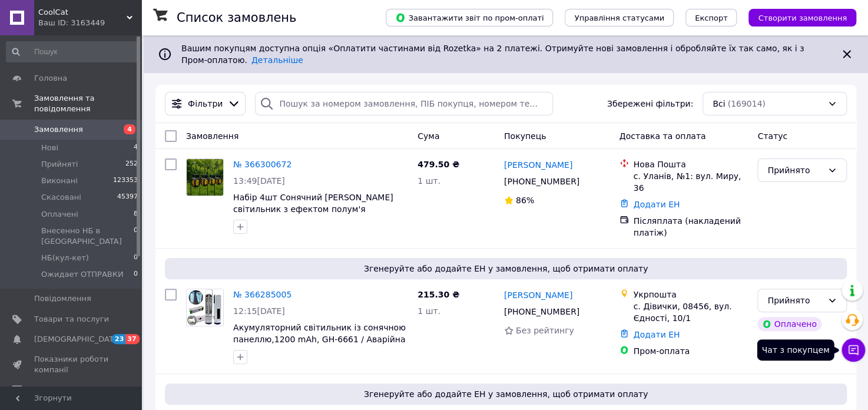 Image resolution: width=868 pixels, height=410 pixels. Describe the element at coordinates (711, 18) in the screenshot. I see `span: Експорт` at that location.